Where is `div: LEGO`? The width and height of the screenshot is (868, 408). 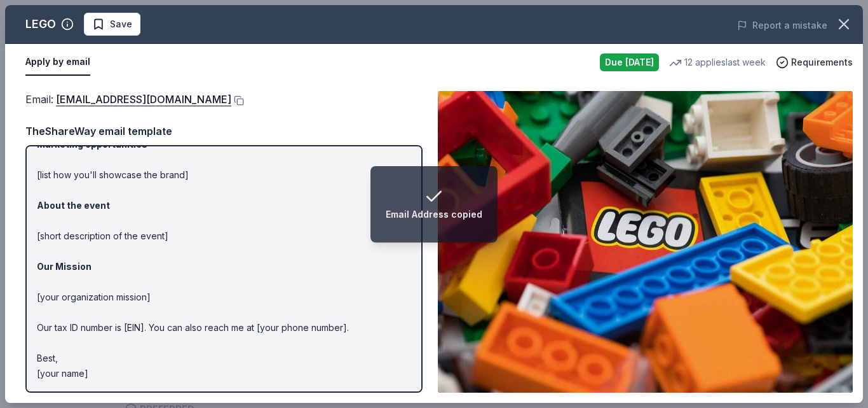
div: LEGO is located at coordinates (40, 24).